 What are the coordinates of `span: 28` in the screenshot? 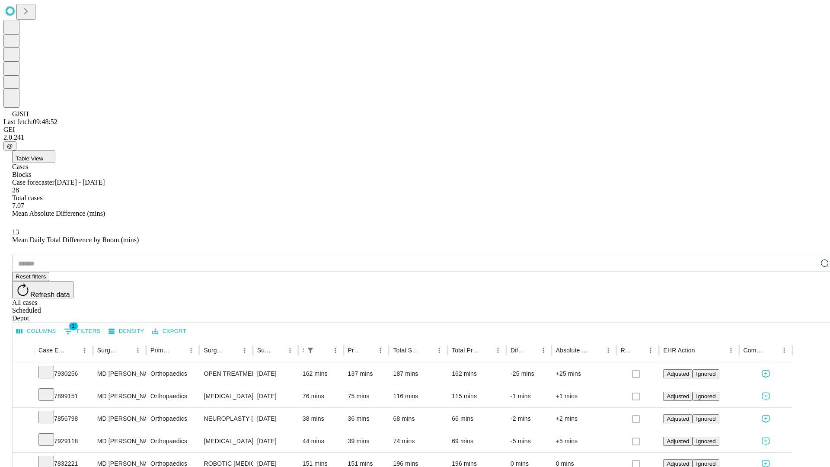 It's located at (16, 190).